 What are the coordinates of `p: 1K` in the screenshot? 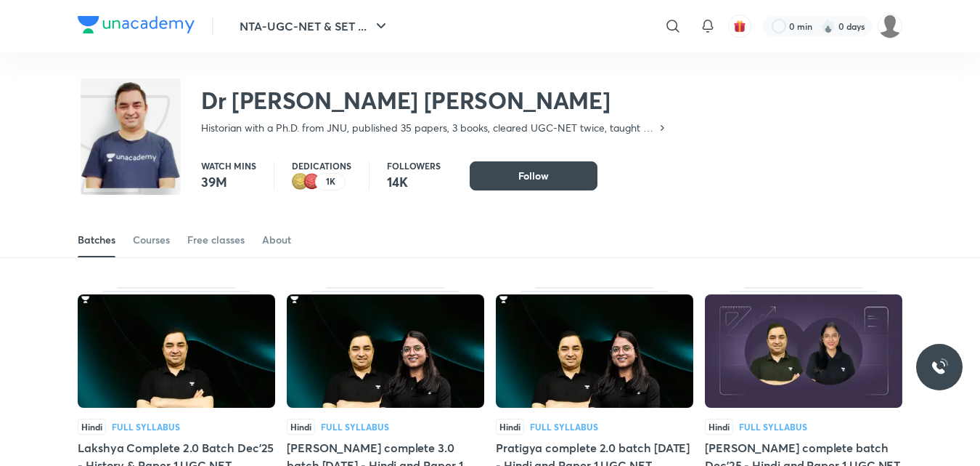 It's located at (331, 181).